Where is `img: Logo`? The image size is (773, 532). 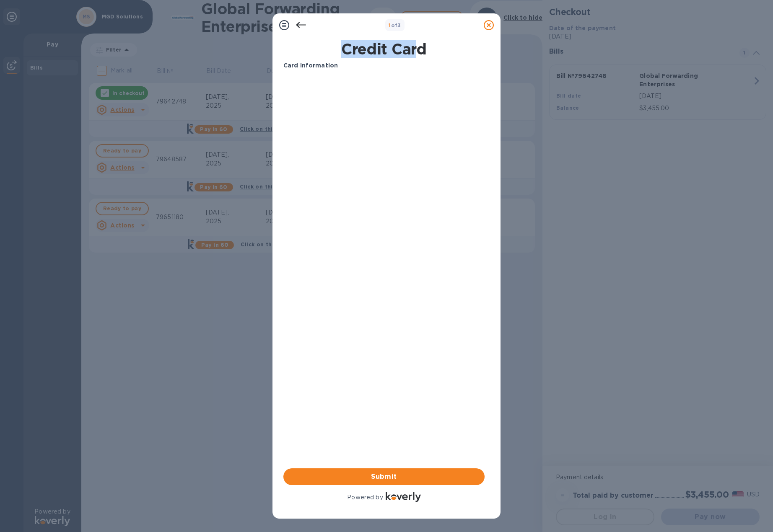 img: Logo is located at coordinates (403, 497).